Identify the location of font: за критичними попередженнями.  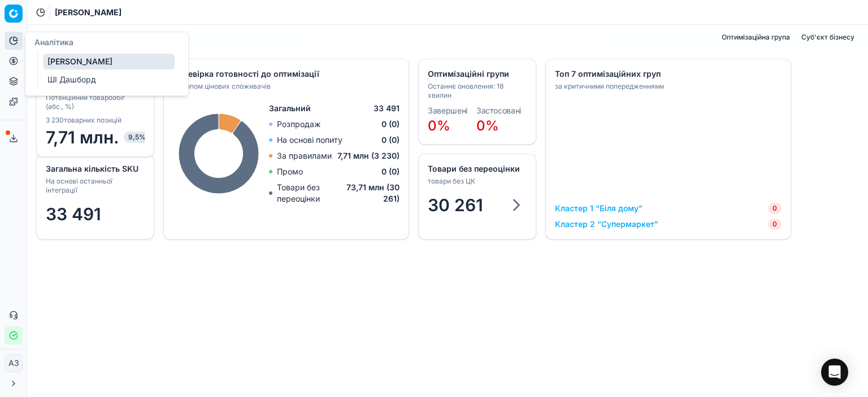
(609, 86).